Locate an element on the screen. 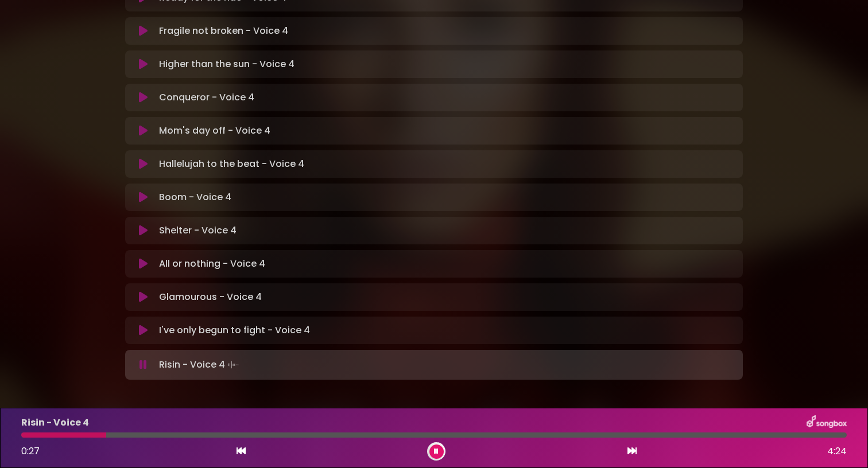 The width and height of the screenshot is (868, 468). p: Shelter - Voice 4 is located at coordinates (197, 231).